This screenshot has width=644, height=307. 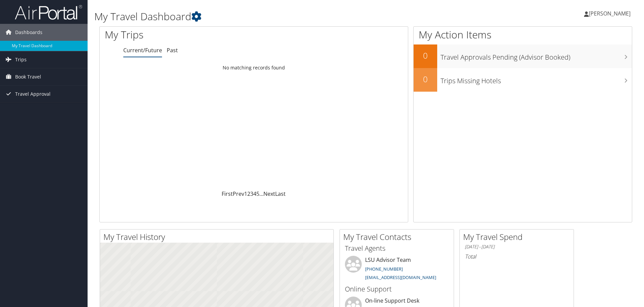 I want to click on li: LSU Advisor Team, so click(x=397, y=270).